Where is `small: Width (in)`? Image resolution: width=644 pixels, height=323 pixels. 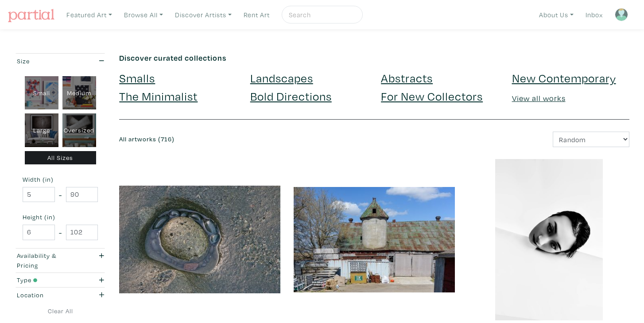 small: Width (in) is located at coordinates (60, 179).